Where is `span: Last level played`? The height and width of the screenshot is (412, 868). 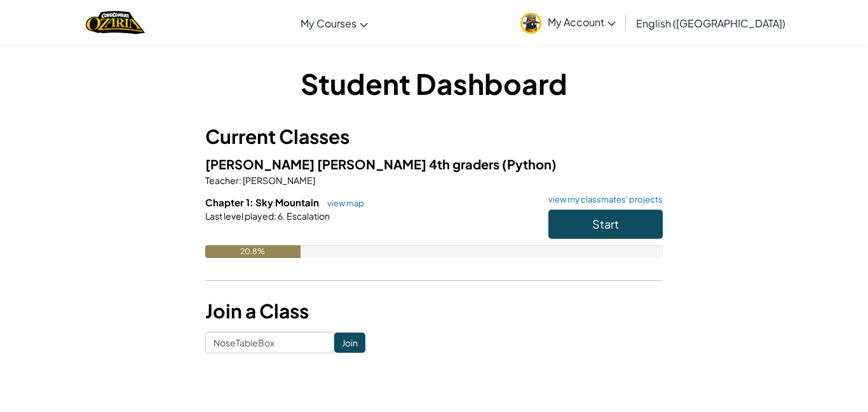 span: Last level played is located at coordinates (240, 216).